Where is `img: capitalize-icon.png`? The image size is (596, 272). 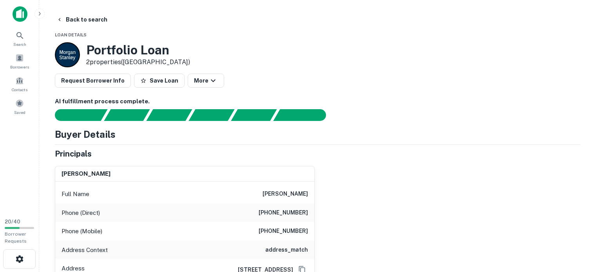 img: capitalize-icon.png is located at coordinates (20, 14).